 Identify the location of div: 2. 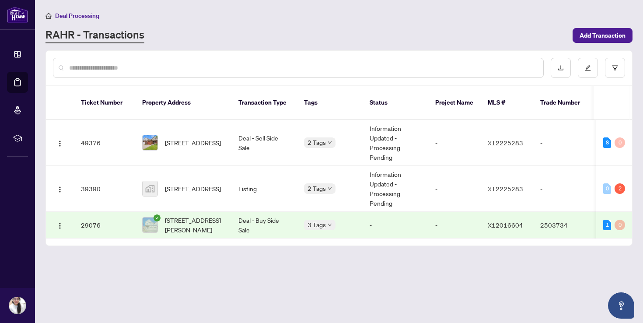
(619, 188).